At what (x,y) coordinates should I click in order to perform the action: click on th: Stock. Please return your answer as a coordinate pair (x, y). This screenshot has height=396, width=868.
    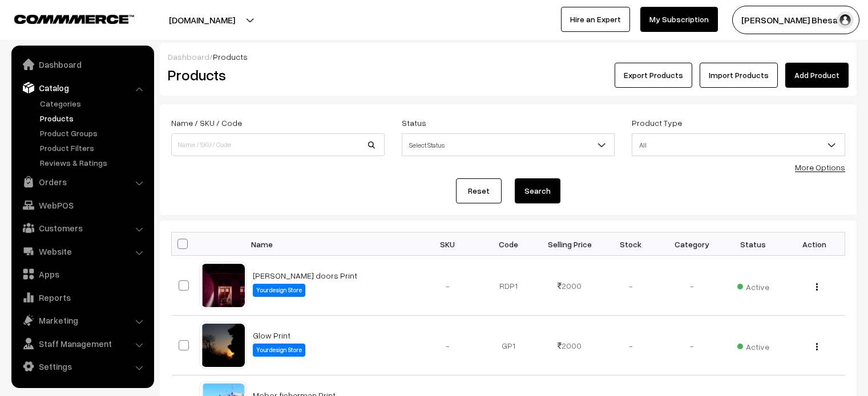
    Looking at the image, I should click on (631, 244).